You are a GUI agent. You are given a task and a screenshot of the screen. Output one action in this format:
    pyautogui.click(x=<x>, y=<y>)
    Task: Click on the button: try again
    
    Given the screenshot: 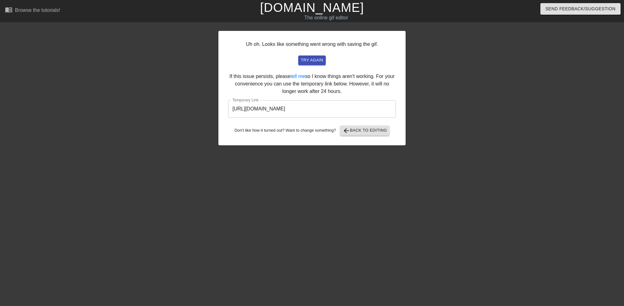 What is the action you would take?
    pyautogui.click(x=312, y=60)
    